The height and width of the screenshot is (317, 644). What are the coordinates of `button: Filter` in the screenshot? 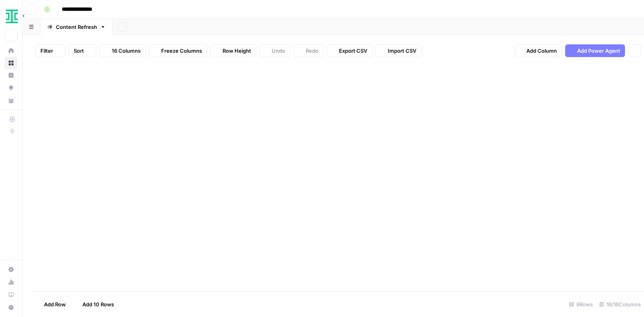 It's located at (50, 51).